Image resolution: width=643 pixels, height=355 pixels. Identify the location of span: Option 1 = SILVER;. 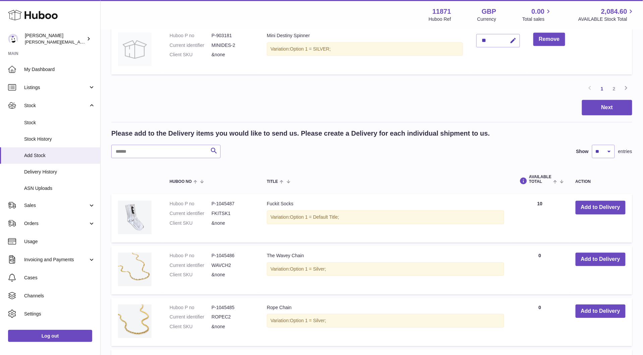
(310, 49).